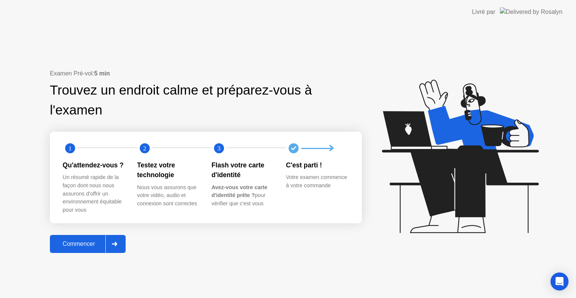 This screenshot has height=298, width=576. Describe the element at coordinates (239, 191) in the screenshot. I see `b: Avez-vous votre carte d'identité prête ?` at that location.